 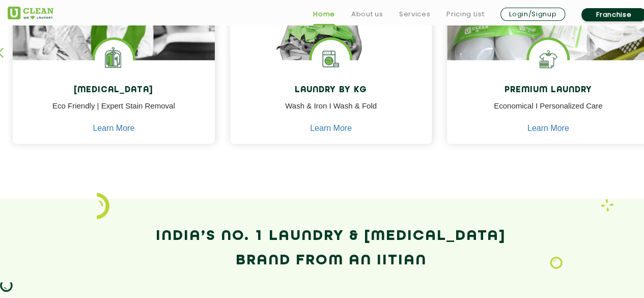 I want to click on h4: Premium Laundry, so click(x=548, y=90).